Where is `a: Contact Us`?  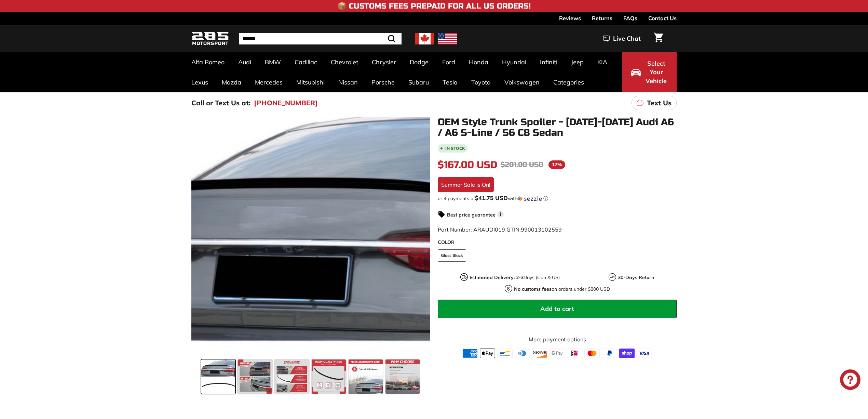 a: Contact Us is located at coordinates (663, 18).